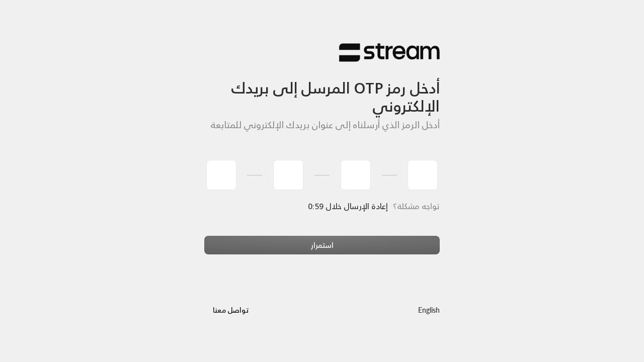  Describe the element at coordinates (230, 310) in the screenshot. I see `a: تواصل معنا` at that location.